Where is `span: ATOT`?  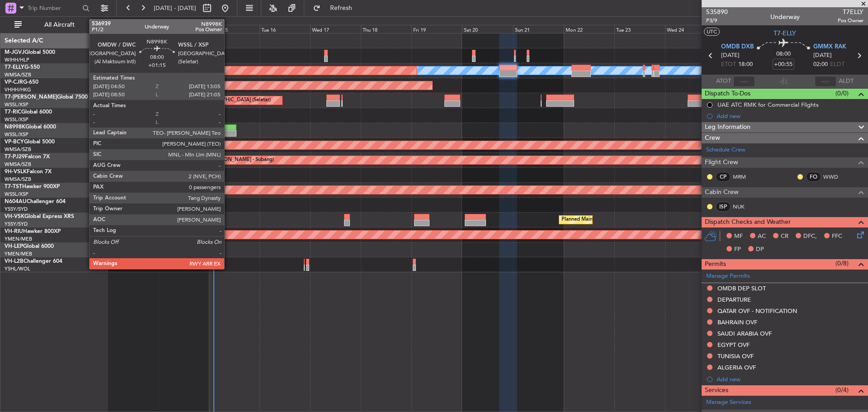
span: ATOT is located at coordinates (723, 81).